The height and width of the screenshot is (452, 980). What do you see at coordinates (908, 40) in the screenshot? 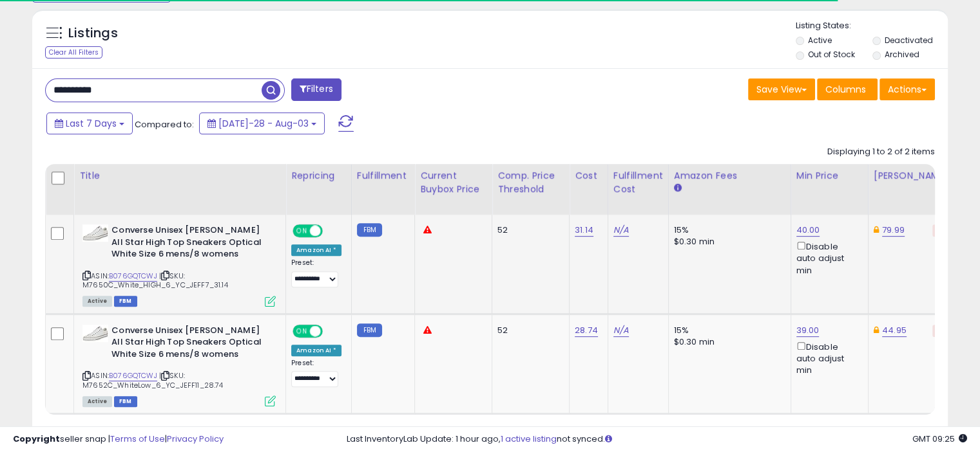
I see `label: Deactivated` at bounding box center [908, 40].